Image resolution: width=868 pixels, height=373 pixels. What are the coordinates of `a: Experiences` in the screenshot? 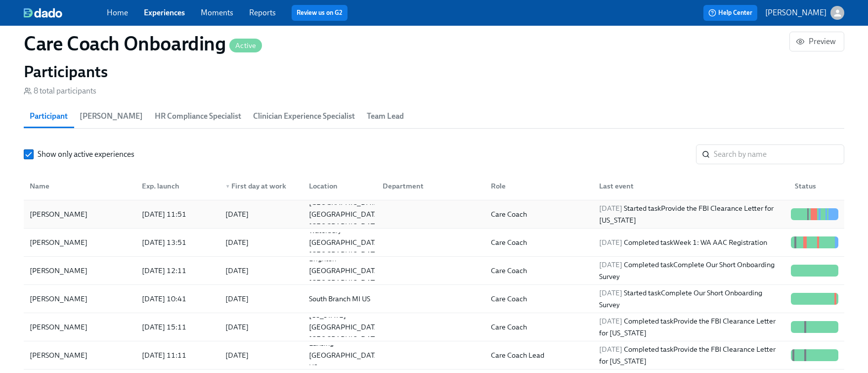 It's located at (164, 12).